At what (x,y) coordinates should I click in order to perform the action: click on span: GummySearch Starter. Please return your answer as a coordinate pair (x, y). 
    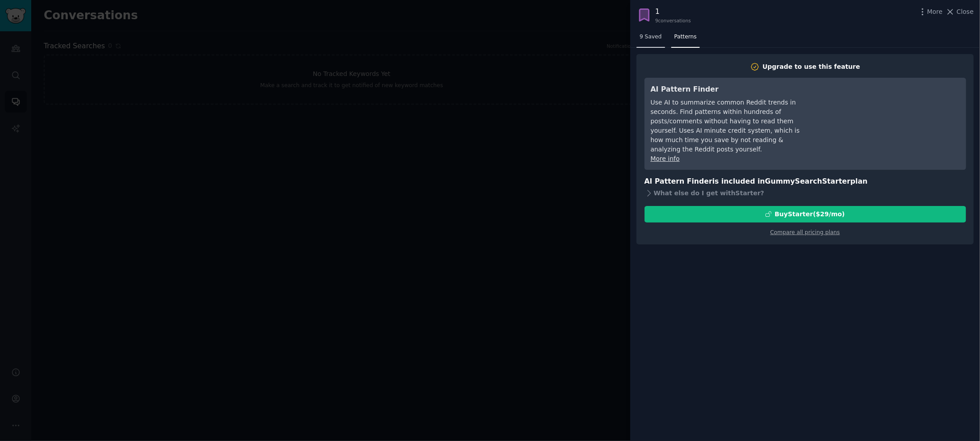
    Looking at the image, I should click on (807, 181).